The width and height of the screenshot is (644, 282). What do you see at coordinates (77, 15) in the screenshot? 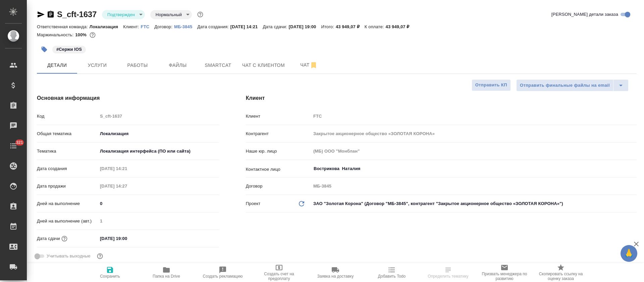
I see `a: S_cft-1637` at bounding box center [77, 15].